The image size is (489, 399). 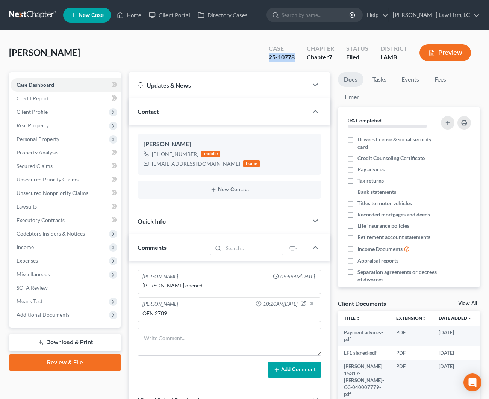 What do you see at coordinates (379, 79) in the screenshot?
I see `a: Tasks` at bounding box center [379, 79].